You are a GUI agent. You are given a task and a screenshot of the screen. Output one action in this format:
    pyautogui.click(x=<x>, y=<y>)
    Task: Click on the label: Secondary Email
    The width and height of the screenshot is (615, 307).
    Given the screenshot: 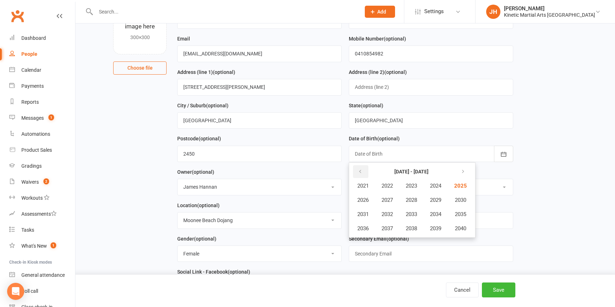 What is the action you would take?
    pyautogui.click(x=378, y=239)
    